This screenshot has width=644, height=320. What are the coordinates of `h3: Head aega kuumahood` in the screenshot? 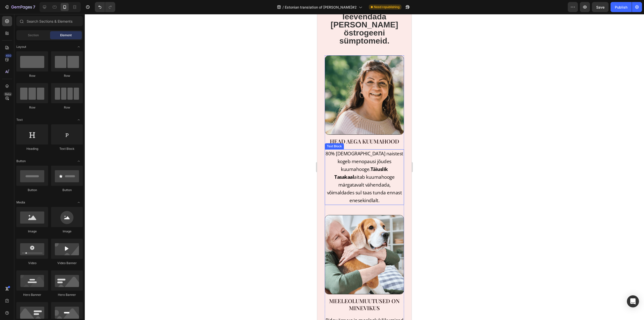 It's located at (47, 127).